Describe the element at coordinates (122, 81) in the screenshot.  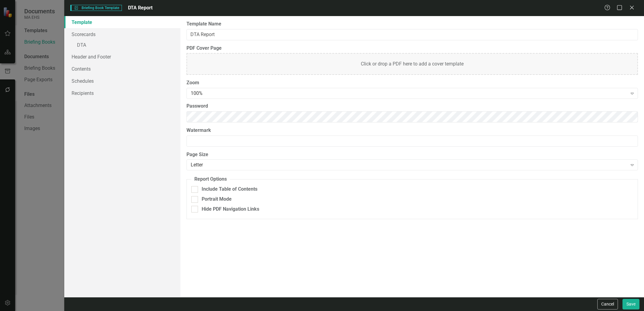
I see `a: Schedules` at that location.